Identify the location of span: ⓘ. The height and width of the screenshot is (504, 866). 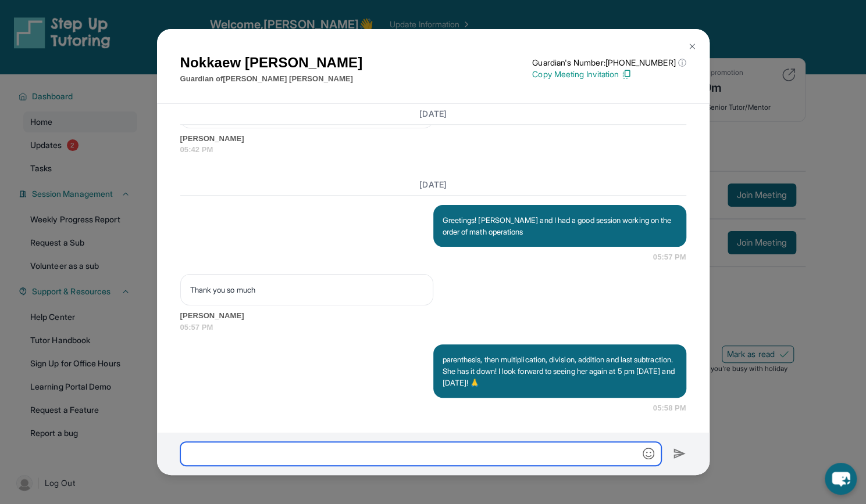
(681, 62).